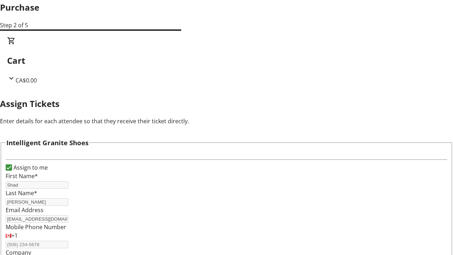  What do you see at coordinates (21, 193) in the screenshot?
I see `label: Last Name*` at bounding box center [21, 193].